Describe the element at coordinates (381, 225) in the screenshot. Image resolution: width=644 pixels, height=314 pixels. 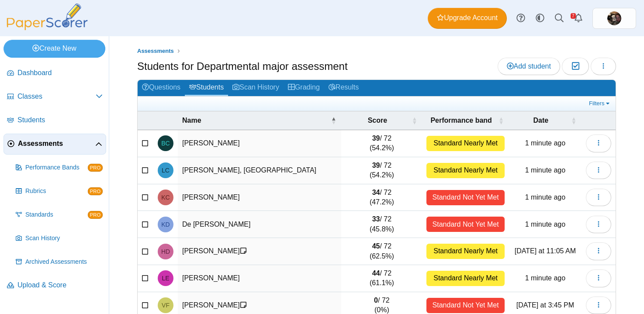
I see `td: / 72 (45.8%)` at that location.